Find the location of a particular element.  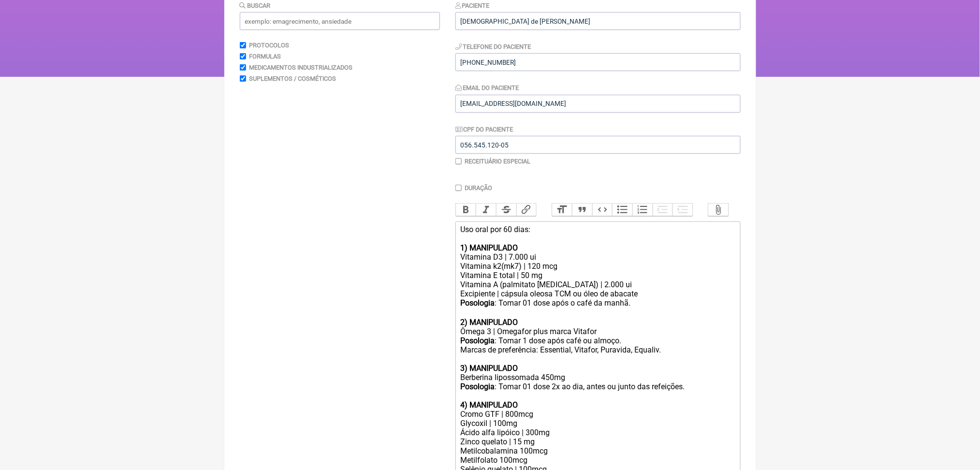

div: : Tomar 1 dose após café ou almoço. Marcas de preferência: Essential, Vitafor, Puravida, Equaliv. is located at coordinates (597, 346).